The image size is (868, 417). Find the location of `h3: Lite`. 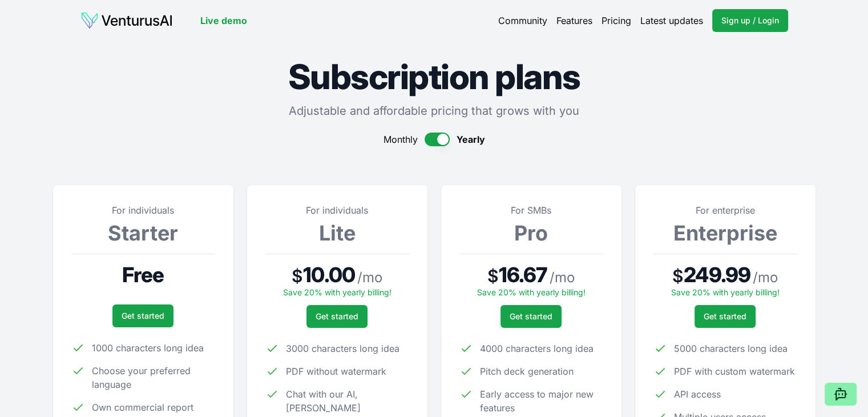

h3: Lite is located at coordinates (338, 233).